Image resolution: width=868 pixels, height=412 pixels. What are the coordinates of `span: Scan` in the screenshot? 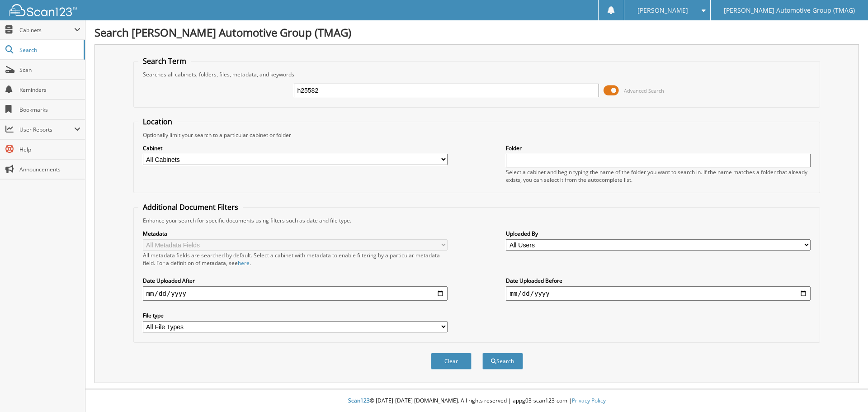 It's located at (50, 70).